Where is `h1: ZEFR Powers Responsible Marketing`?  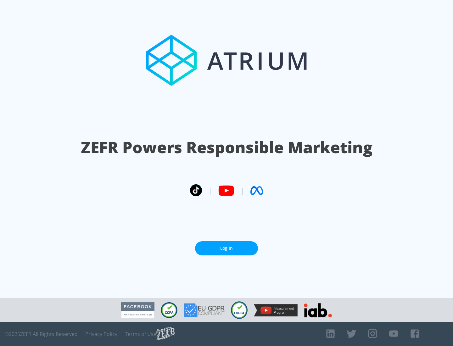
h1: ZEFR Powers Responsible Marketing is located at coordinates (227, 147).